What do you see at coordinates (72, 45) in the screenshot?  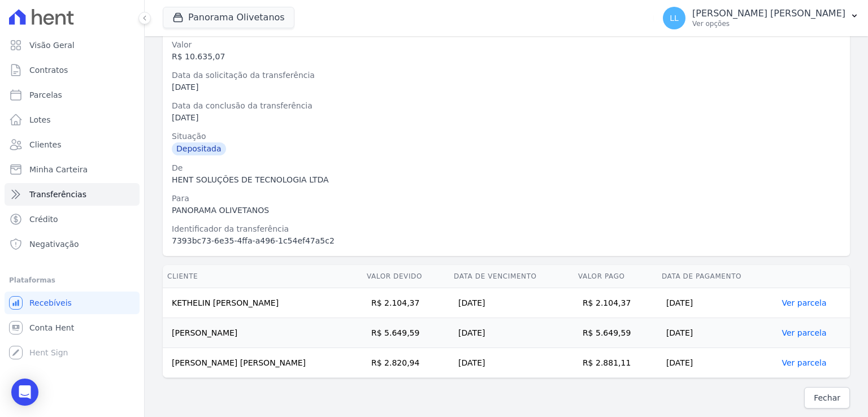 I see `a: Visão Geral` at bounding box center [72, 45].